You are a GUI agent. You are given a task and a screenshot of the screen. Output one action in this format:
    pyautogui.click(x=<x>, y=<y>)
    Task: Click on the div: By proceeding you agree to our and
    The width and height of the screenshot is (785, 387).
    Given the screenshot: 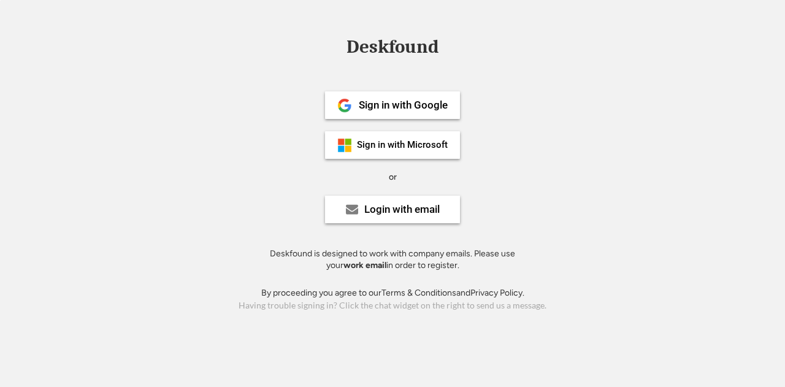 What is the action you would take?
    pyautogui.click(x=392, y=293)
    